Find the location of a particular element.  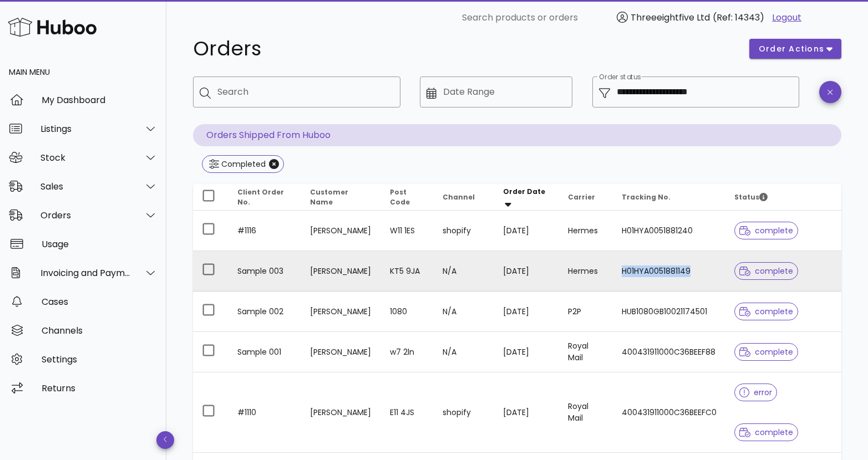

td: E11 4JS is located at coordinates (407, 412).